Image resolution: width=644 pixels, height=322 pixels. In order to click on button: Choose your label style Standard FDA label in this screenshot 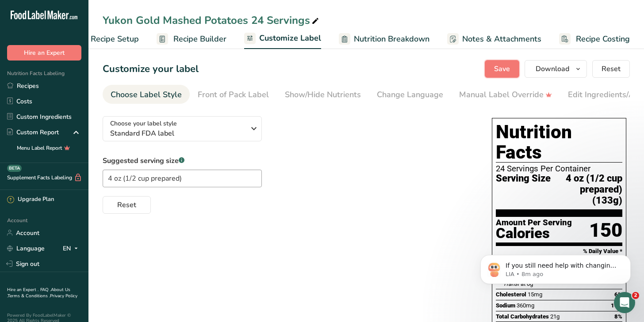, I will do `click(182, 129)`.